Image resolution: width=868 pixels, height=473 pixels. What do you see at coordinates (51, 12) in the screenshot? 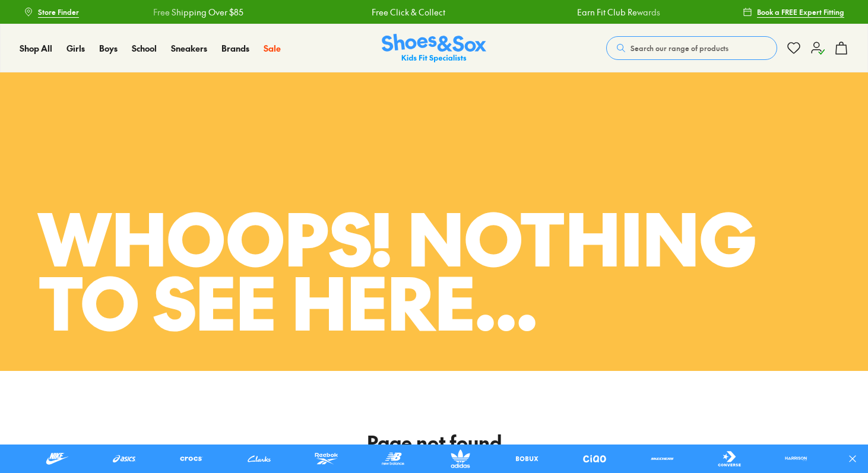
I see `a: Store Finder` at bounding box center [51, 12].